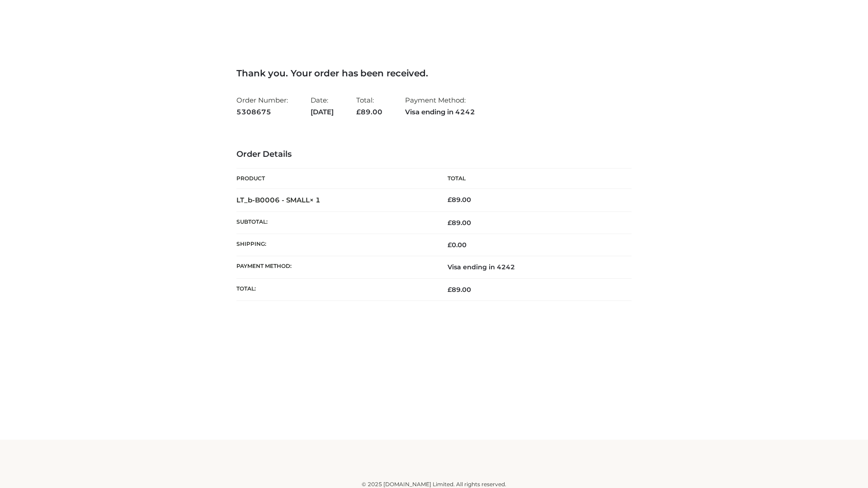 The height and width of the screenshot is (488, 868). I want to click on li: Total:, so click(369, 106).